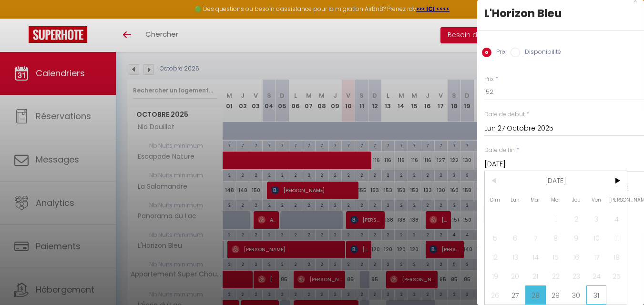 The image size is (644, 305). I want to click on span: 8, so click(556, 238).